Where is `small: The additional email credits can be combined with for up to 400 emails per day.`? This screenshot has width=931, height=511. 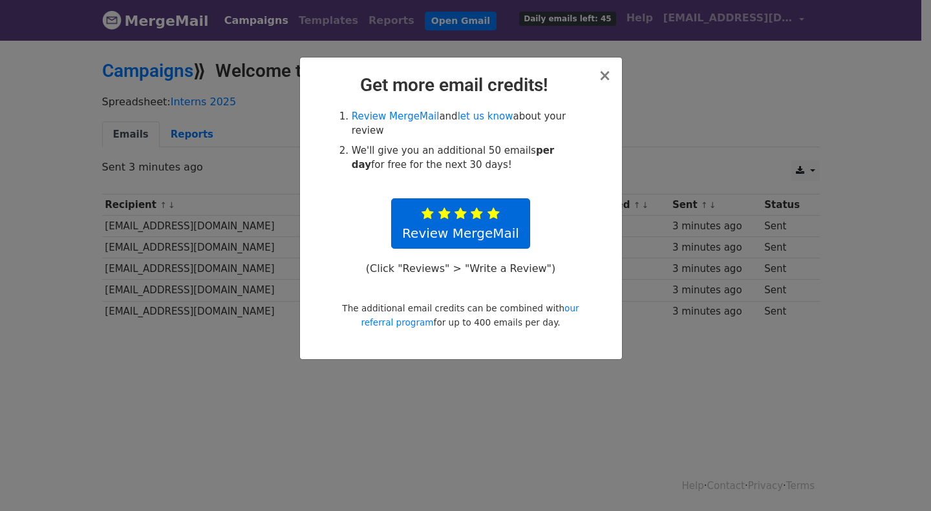 small: The additional email credits can be combined with for up to 400 emails per day. is located at coordinates (460, 315).